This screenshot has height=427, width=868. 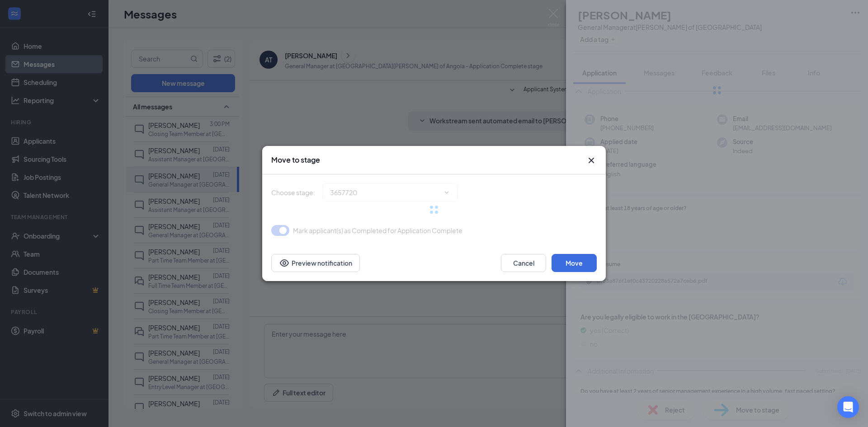 What do you see at coordinates (591, 160) in the screenshot?
I see `button: Close` at bounding box center [591, 160].